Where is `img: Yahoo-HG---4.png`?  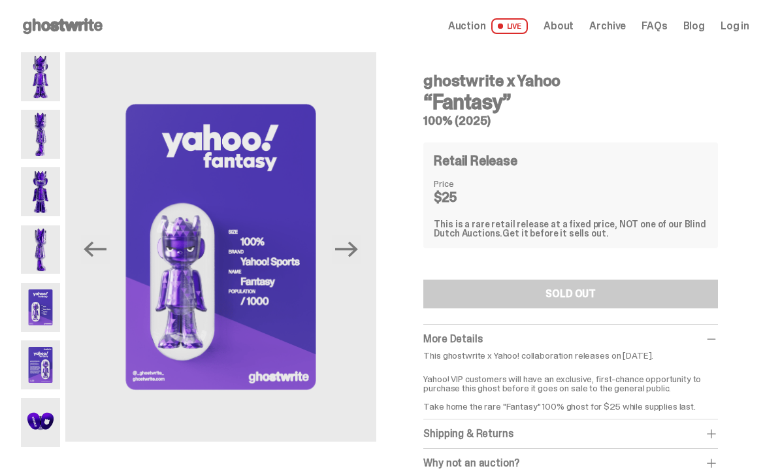 img: Yahoo-HG---4.png is located at coordinates (41, 250).